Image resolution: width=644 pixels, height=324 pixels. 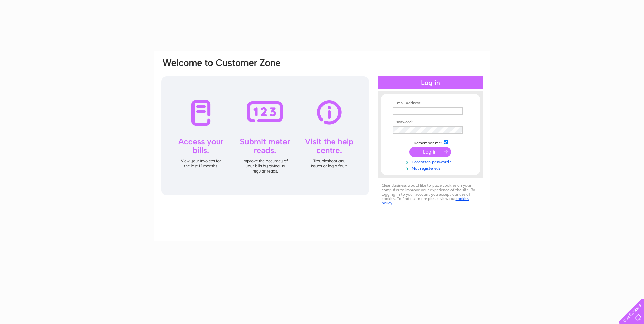 I want to click on th: Password:, so click(x=430, y=122).